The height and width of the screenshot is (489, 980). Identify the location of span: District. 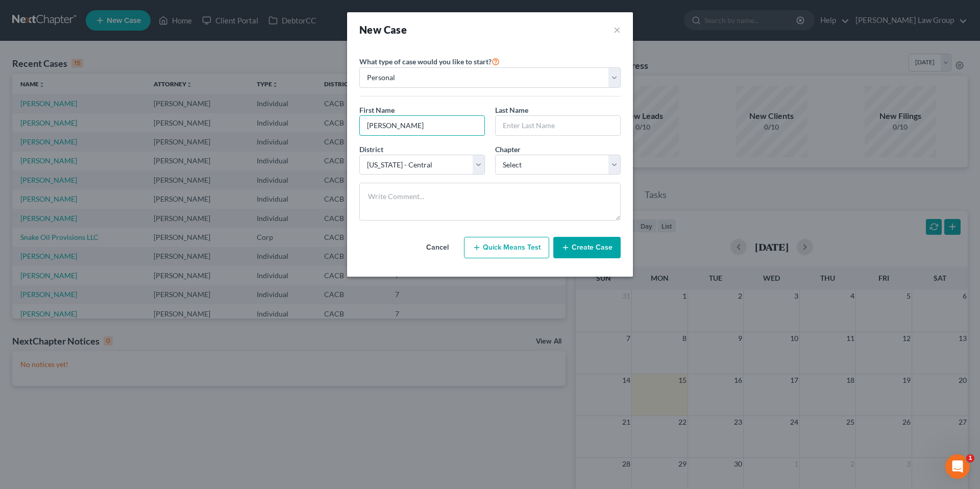
(371, 149).